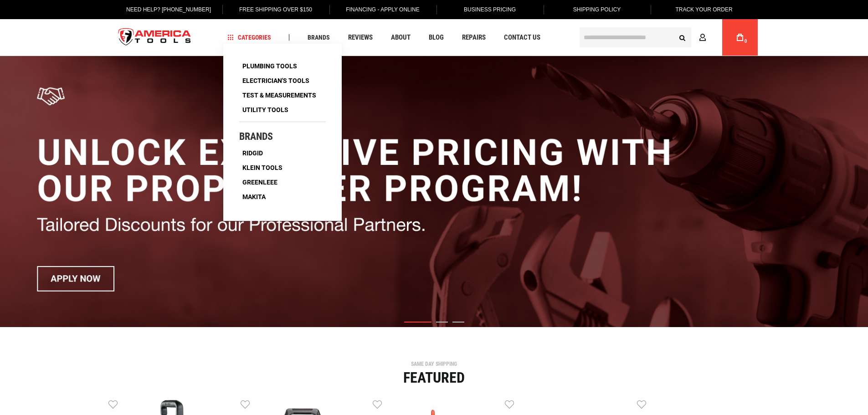 This screenshot has width=868, height=415. Describe the element at coordinates (249, 37) in the screenshot. I see `a: Categories` at that location.